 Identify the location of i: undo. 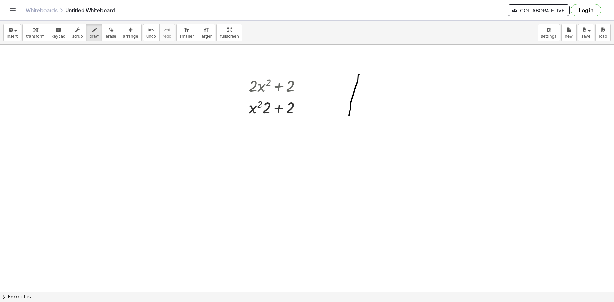
(151, 30).